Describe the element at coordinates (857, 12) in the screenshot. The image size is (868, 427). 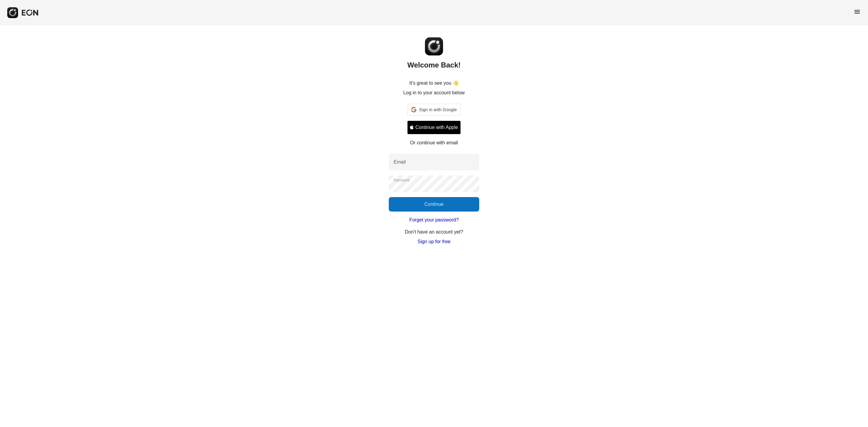
I see `span: menu` at that location.